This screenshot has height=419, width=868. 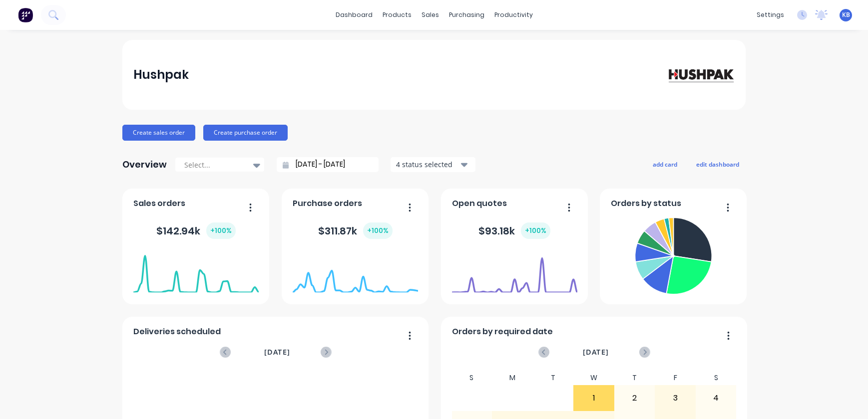 What do you see at coordinates (514, 231) in the screenshot?
I see `div: $ 93.18k` at bounding box center [514, 231].